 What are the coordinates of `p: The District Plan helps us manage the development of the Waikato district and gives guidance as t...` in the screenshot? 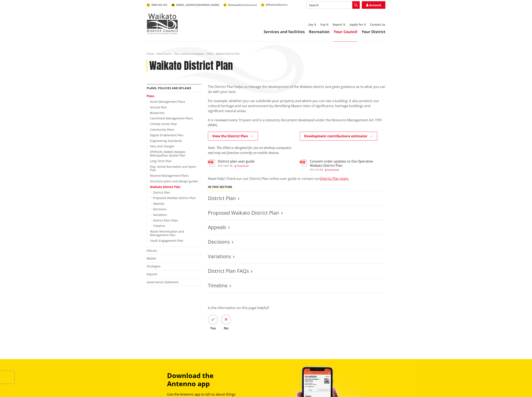 It's located at (297, 89).